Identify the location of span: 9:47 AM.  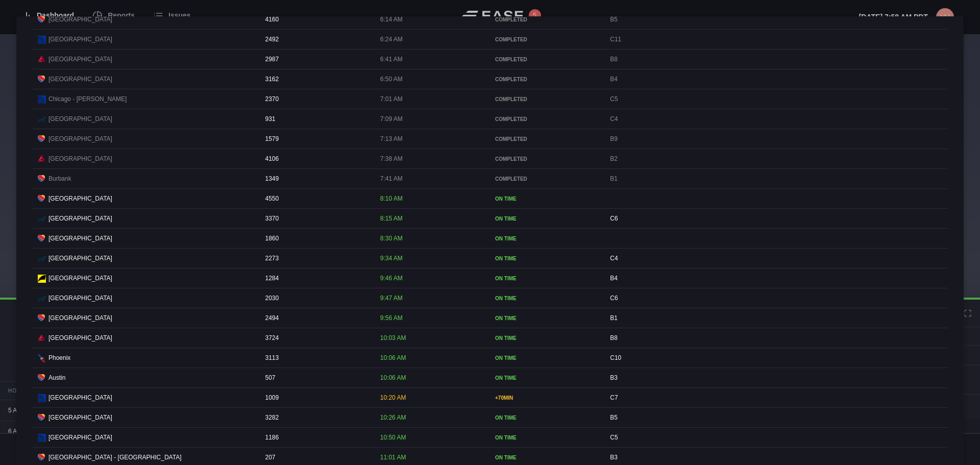
(392, 298).